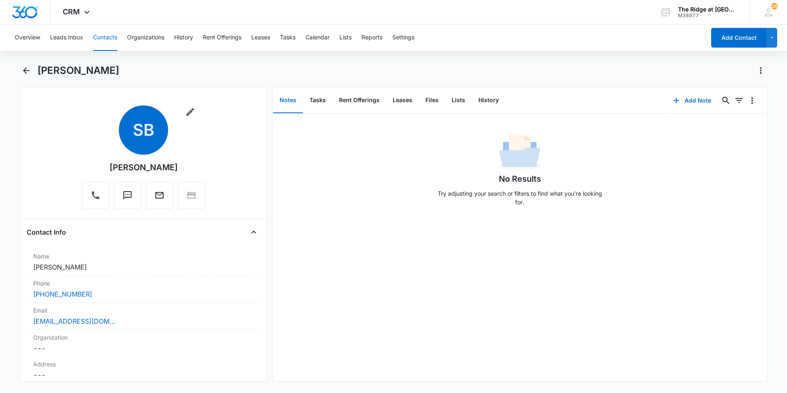  What do you see at coordinates (146, 38) in the screenshot?
I see `button: Organizations` at bounding box center [146, 38].